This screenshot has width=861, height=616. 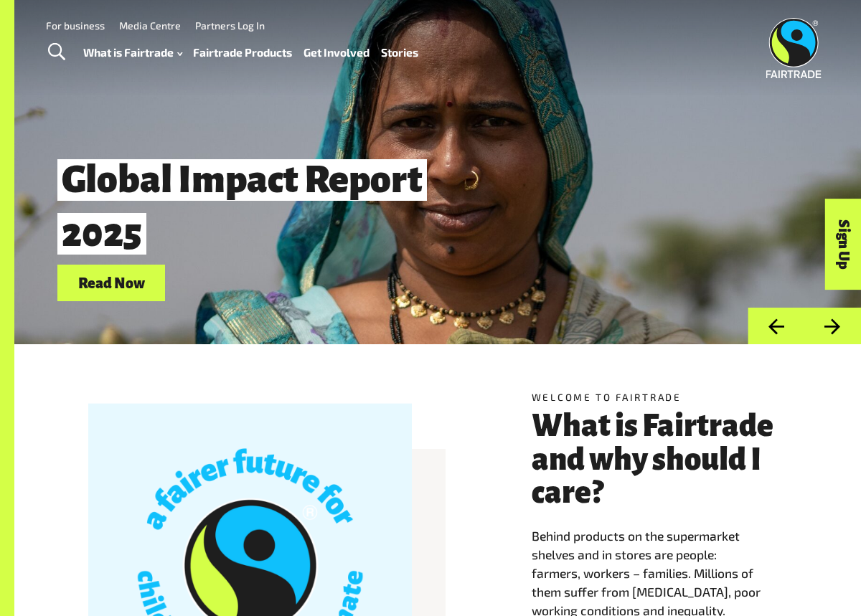 What do you see at coordinates (400, 52) in the screenshot?
I see `a: Stories` at bounding box center [400, 52].